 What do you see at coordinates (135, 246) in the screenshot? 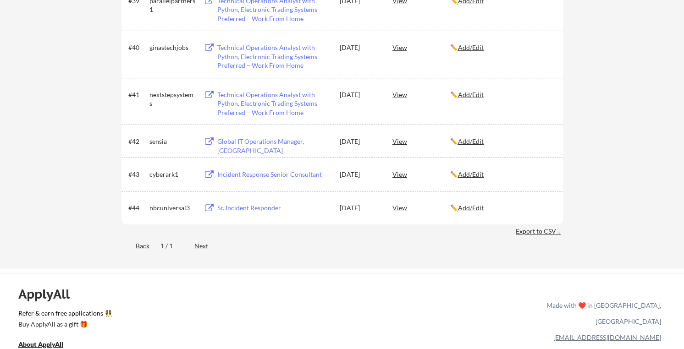
I see `div: Back` at bounding box center [135, 246].